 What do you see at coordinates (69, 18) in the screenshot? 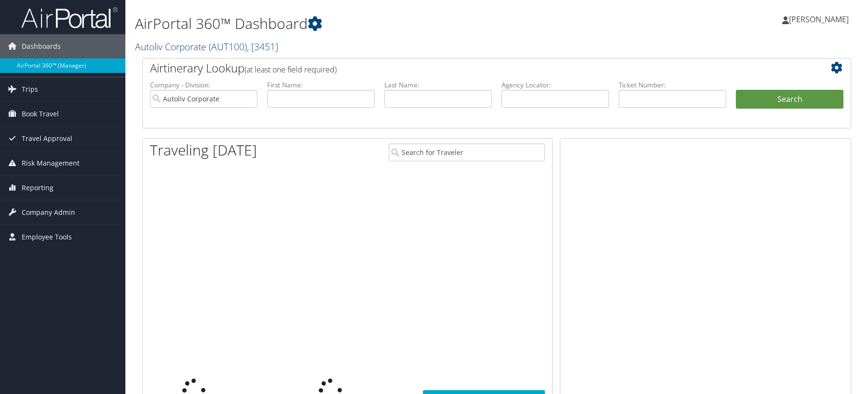
I see `img: airportal-logo.png` at bounding box center [69, 18].